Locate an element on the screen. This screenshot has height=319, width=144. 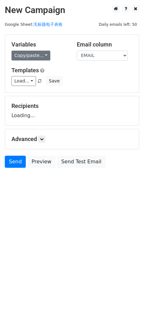
span: Daily emails left: 50 is located at coordinates (118, 25).